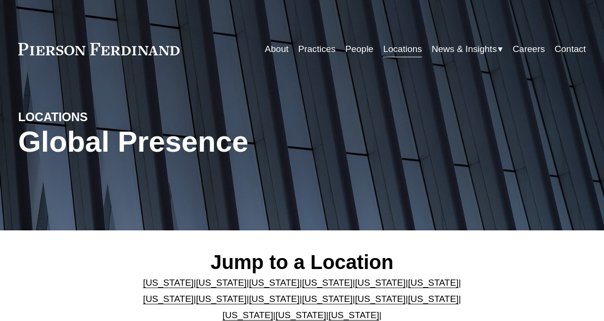  Describe the element at coordinates (467, 49) in the screenshot. I see `a: folder dropdown` at that location.